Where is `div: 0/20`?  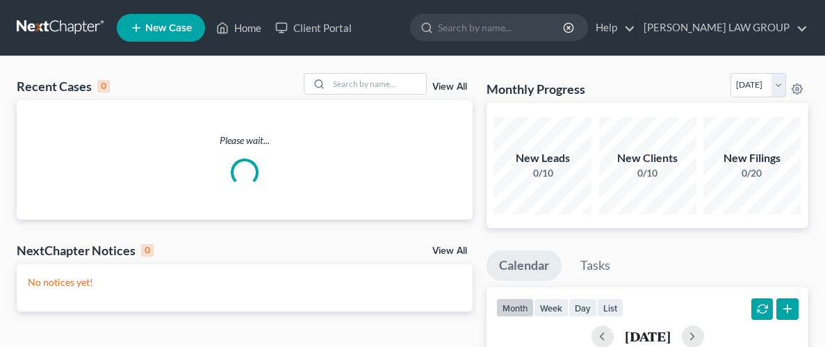 div: 0/20 is located at coordinates (752, 173).